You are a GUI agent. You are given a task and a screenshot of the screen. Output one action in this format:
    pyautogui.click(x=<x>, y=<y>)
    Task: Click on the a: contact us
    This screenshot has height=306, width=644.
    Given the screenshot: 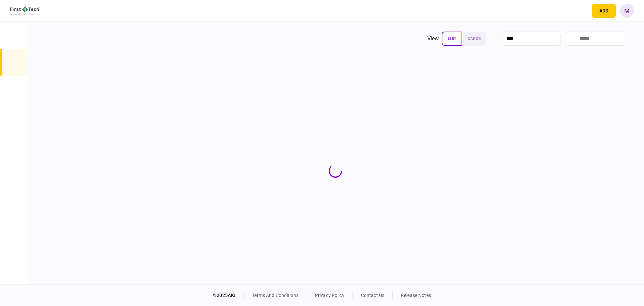 What is the action you would take?
    pyautogui.click(x=372, y=295)
    